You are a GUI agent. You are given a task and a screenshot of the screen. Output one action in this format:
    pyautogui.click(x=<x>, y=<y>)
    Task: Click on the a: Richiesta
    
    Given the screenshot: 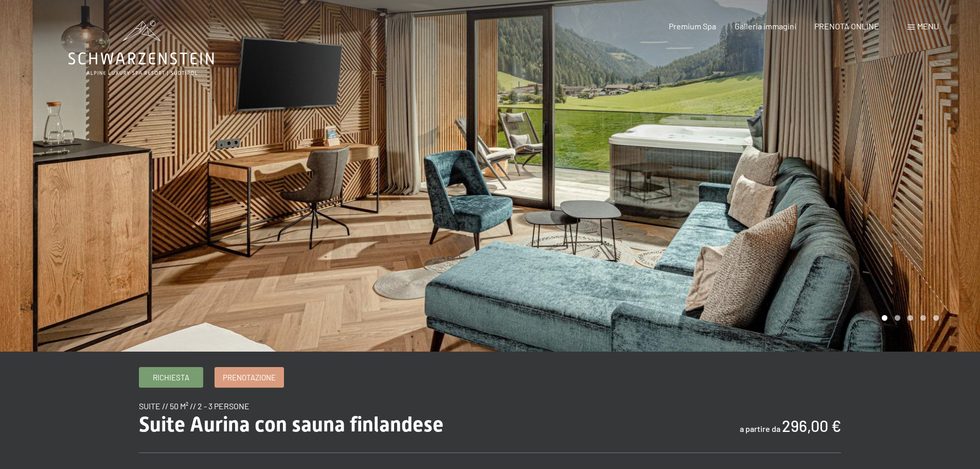 What is the action you would take?
    pyautogui.click(x=170, y=377)
    